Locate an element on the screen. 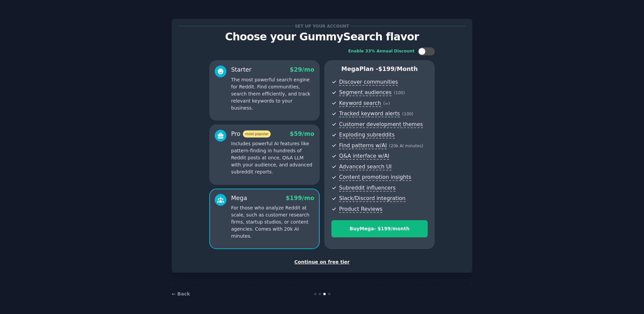  span: Segment audiences is located at coordinates (365, 92).